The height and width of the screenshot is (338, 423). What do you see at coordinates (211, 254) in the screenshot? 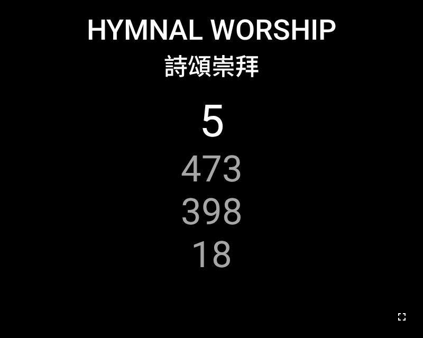
I see `li: 18` at bounding box center [211, 254].